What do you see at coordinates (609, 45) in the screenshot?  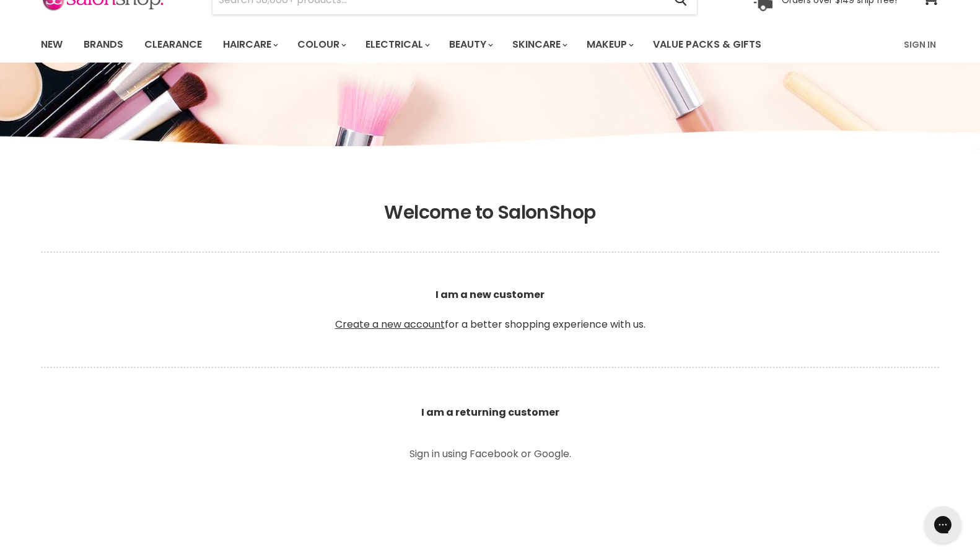 I see `a: Makeup` at bounding box center [609, 45].